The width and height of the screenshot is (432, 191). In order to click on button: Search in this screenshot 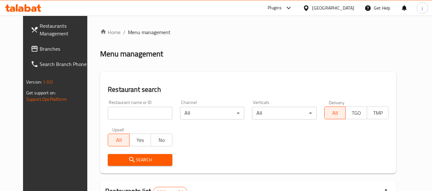, I will do `click(140, 160)`.